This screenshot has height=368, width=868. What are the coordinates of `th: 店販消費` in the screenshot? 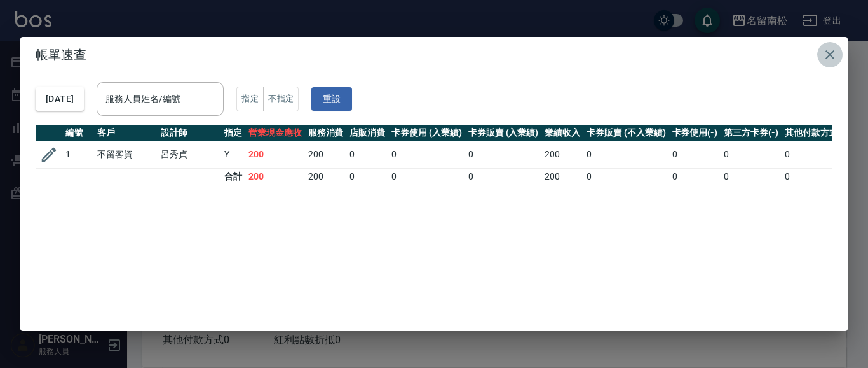 It's located at (368, 133).